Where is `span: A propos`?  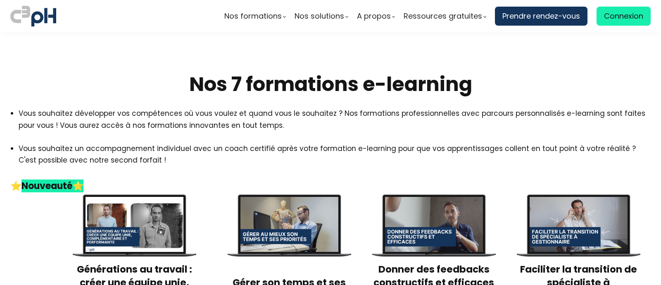 span: A propos is located at coordinates (374, 16).